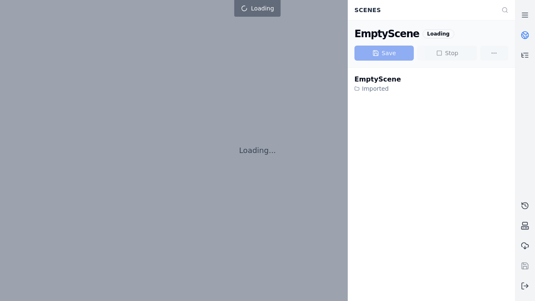 This screenshot has height=301, width=535. I want to click on div: Loading, so click(439, 34).